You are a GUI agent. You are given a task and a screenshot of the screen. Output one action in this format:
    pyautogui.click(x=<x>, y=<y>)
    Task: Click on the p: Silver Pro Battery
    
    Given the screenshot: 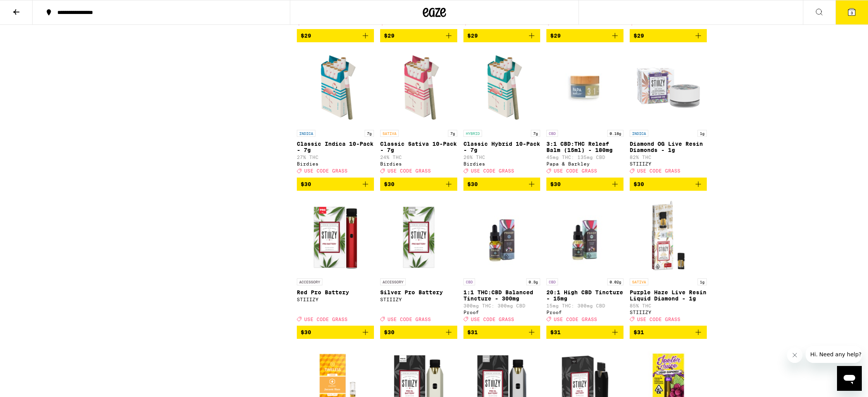 What is the action you would take?
    pyautogui.click(x=419, y=292)
    